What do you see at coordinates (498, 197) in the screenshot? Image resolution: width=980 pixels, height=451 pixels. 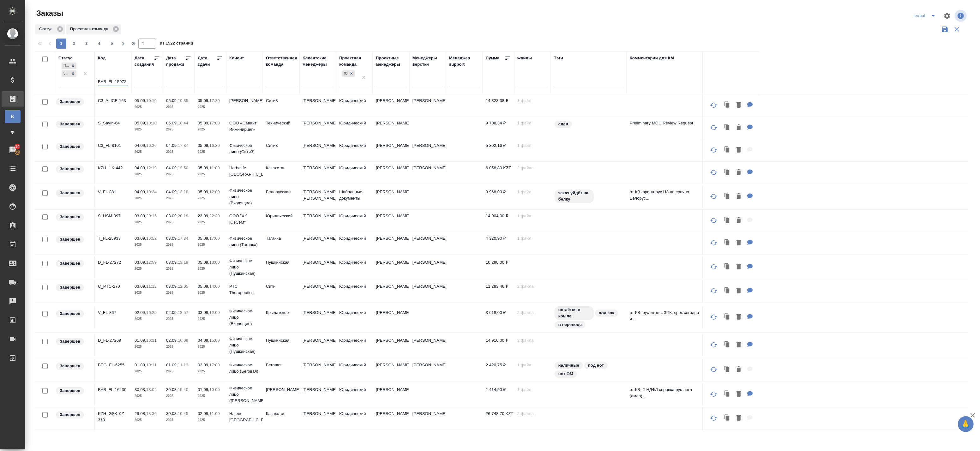 I see `td: 3 968,00 ₽` at bounding box center [498, 197].